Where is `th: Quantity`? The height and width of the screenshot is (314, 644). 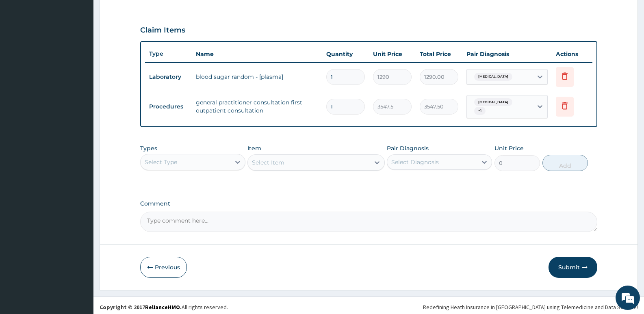
th: Quantity is located at coordinates (346, 54).